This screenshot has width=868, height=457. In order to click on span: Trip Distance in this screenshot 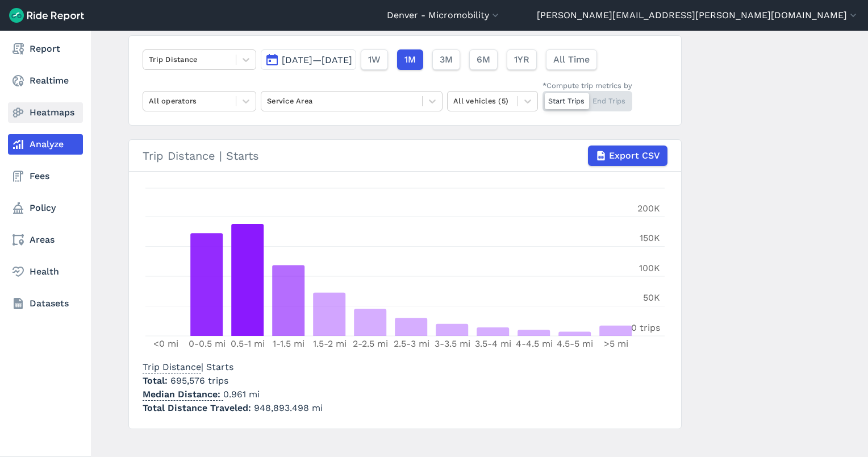, I will do `click(172, 365)`.